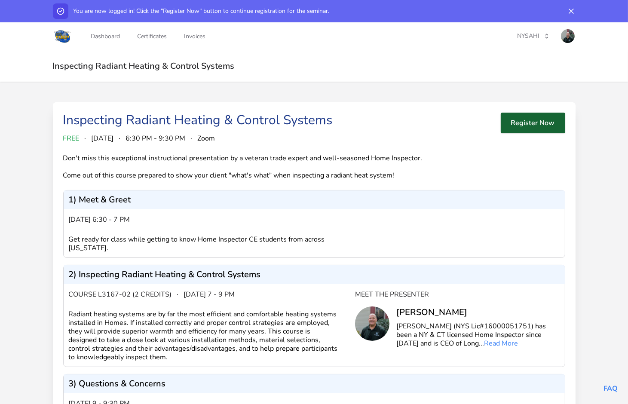  What do you see at coordinates (202, 11) in the screenshot?
I see `p: You are now logged in! Click the "Register Now" button to continue registration for the seminar.` at bounding box center [202, 11].